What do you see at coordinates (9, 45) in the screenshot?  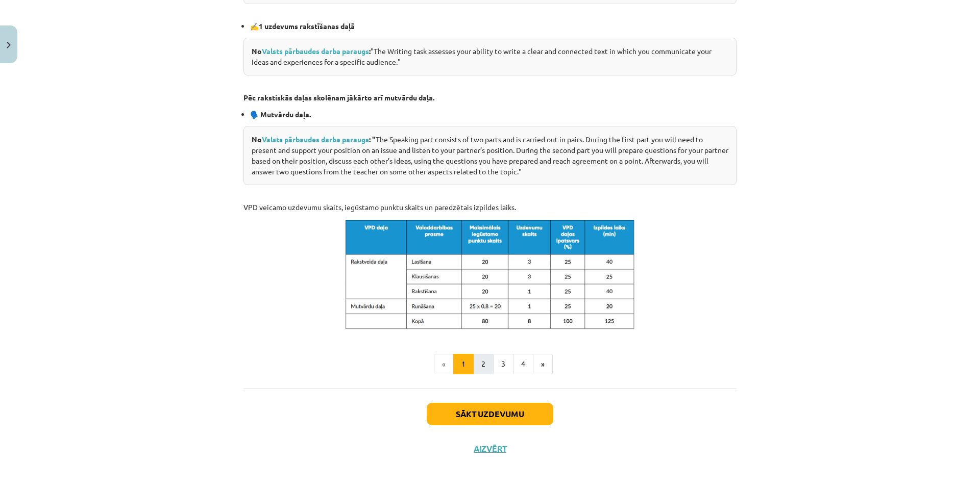 I see `img: icon-close-lesson-0947bae3869378f0d4975bcd49f059093ad1ed9edebbc8119c70593378902aed.svg` at bounding box center [9, 45].